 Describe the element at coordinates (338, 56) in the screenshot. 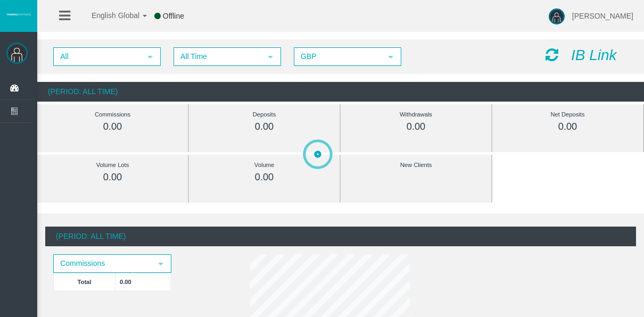

I see `span: GBP` at that location.